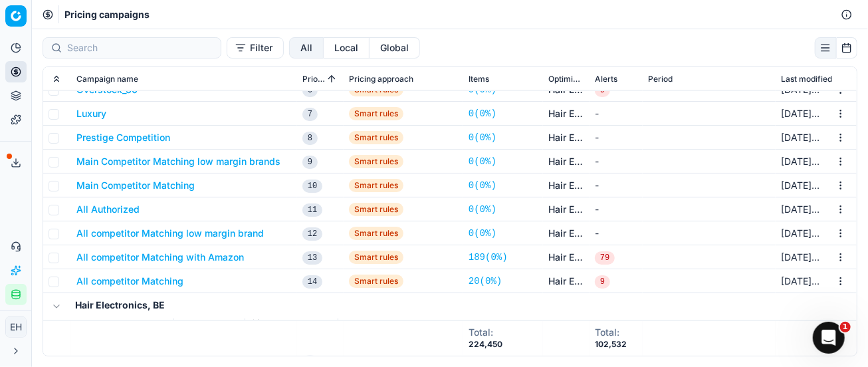 This screenshot has width=868, height=367. Describe the element at coordinates (178, 161) in the screenshot. I see `button: Main Competitor Matching low margin brands` at that location.